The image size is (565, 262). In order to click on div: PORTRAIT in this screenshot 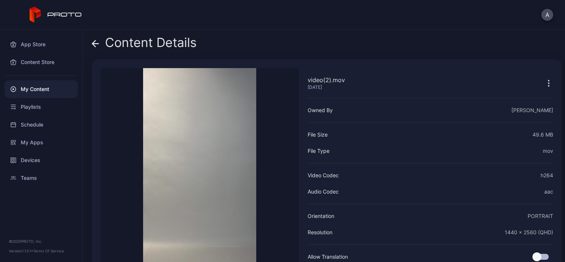, I will do `click(540, 216)`.